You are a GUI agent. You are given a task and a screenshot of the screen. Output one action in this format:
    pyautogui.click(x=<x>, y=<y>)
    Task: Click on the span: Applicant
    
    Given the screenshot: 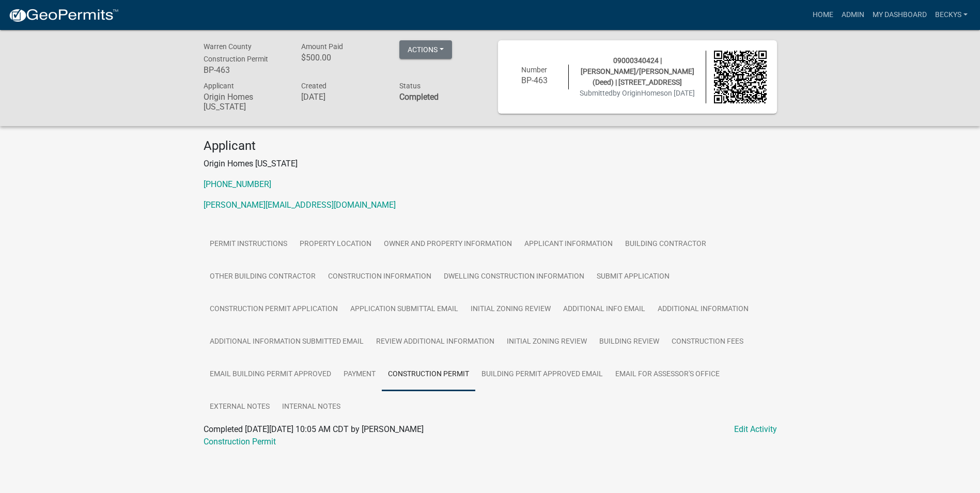 What is the action you would take?
    pyautogui.click(x=219, y=86)
    